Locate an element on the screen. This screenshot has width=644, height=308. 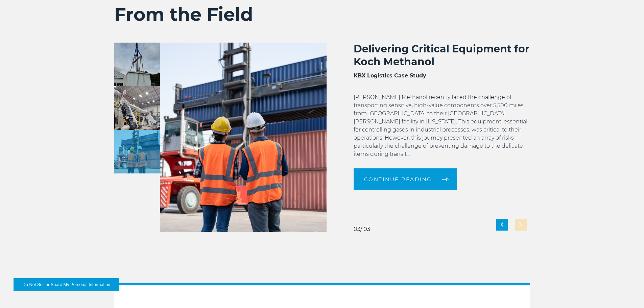
h3: KBX Logistics Case Study is located at coordinates (442, 75).